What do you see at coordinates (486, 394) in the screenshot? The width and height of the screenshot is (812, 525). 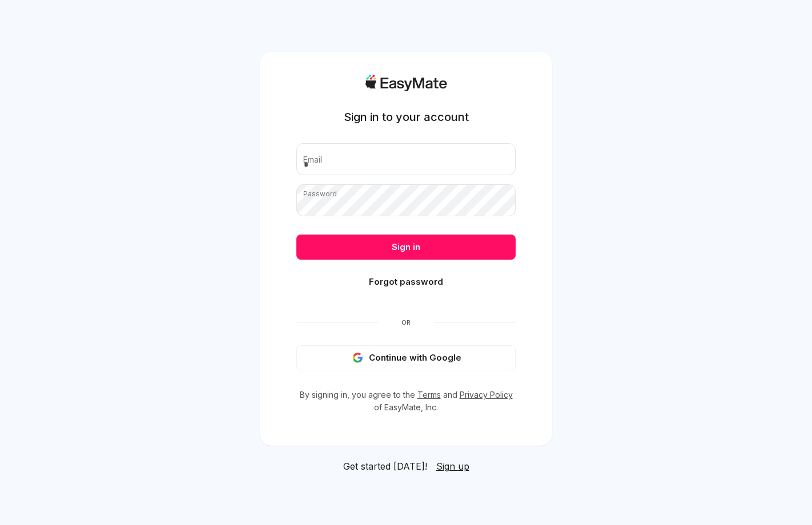 I see `a: Privacy Policy` at bounding box center [486, 394].